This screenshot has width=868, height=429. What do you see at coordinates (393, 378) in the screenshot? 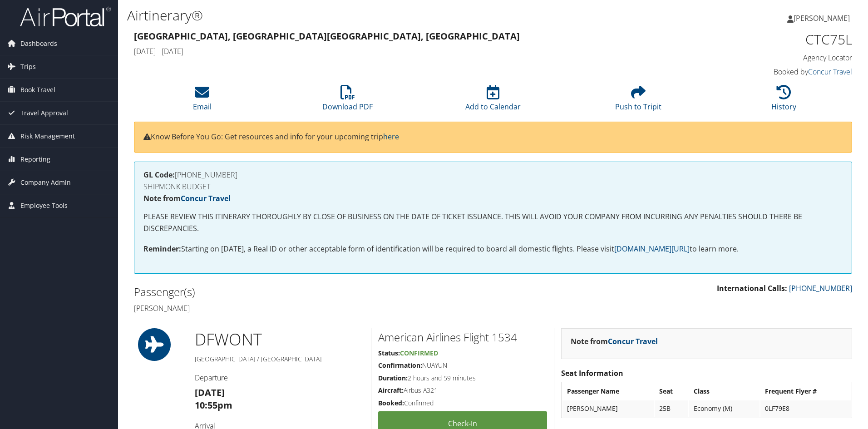
I see `strong: Duration:` at bounding box center [393, 378].